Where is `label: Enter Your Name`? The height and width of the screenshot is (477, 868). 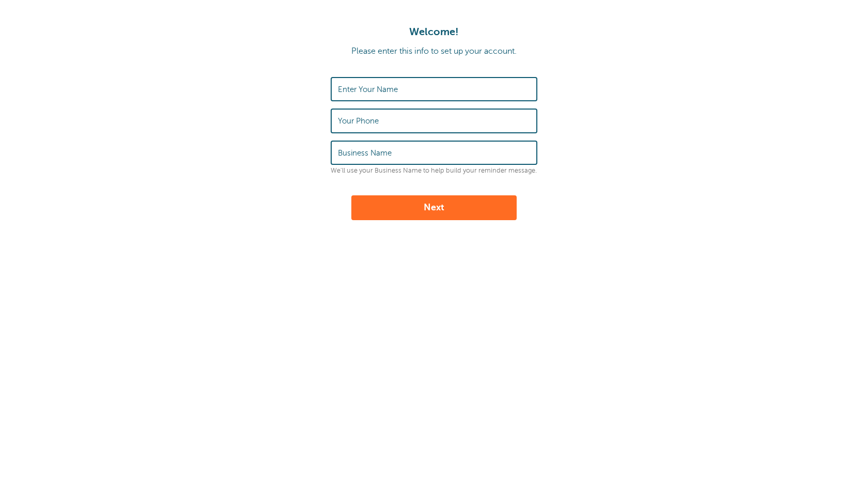 label: Enter Your Name is located at coordinates (368, 89).